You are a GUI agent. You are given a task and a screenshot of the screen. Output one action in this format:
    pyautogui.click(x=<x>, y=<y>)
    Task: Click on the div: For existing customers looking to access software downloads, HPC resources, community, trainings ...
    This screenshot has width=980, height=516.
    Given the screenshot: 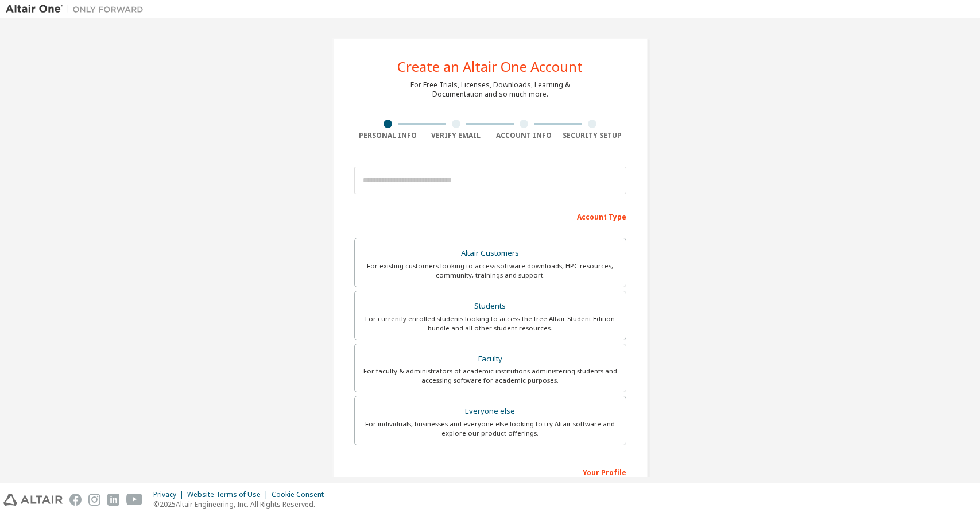 What is the action you would take?
    pyautogui.click(x=491, y=270)
    